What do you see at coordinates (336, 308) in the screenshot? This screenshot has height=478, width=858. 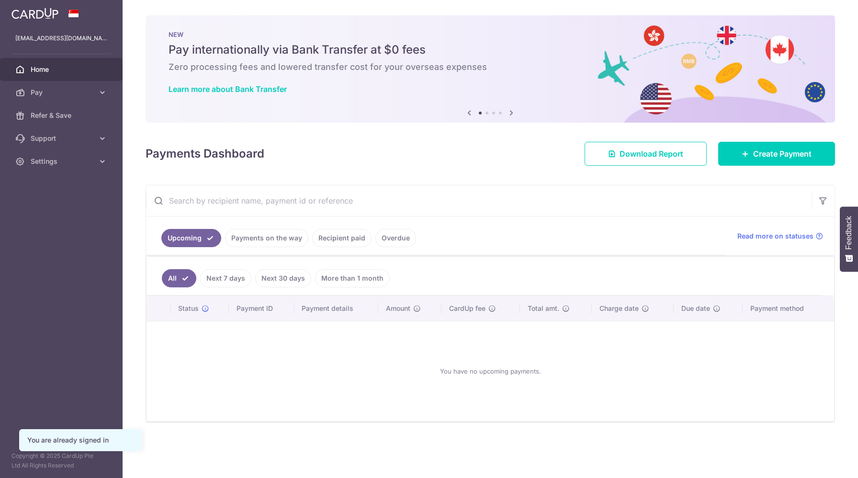 I see `th: Payment details` at bounding box center [336, 308].